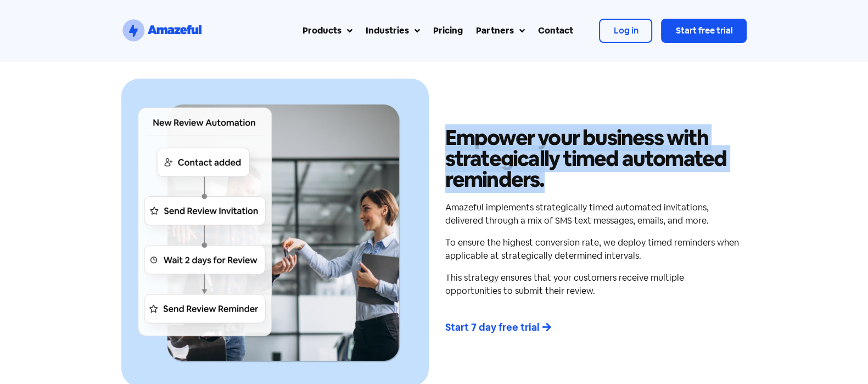 Image resolution: width=868 pixels, height=384 pixels. What do you see at coordinates (502, 327) in the screenshot?
I see `a: Start 7 day free trial` at bounding box center [502, 327].